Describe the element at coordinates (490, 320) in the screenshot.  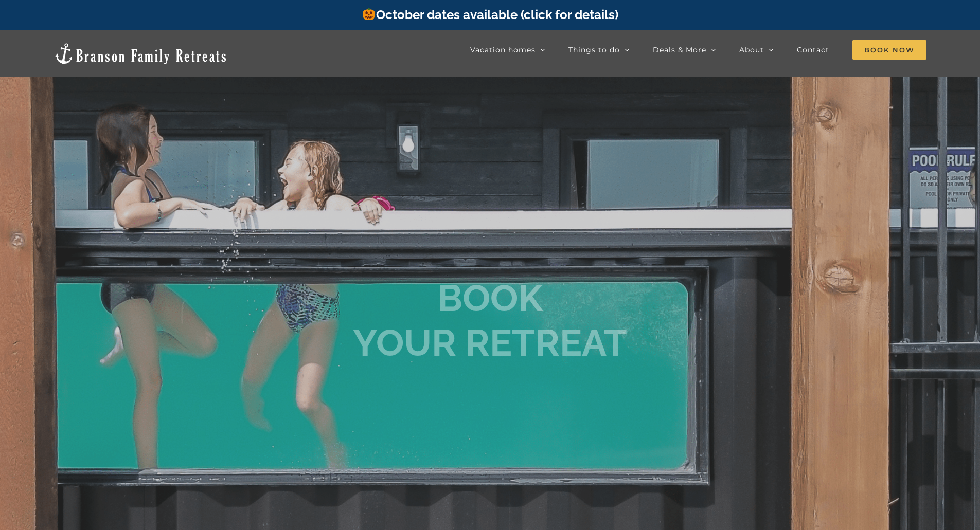
I see `b: BOOK YOUR RETREAT` at that location.